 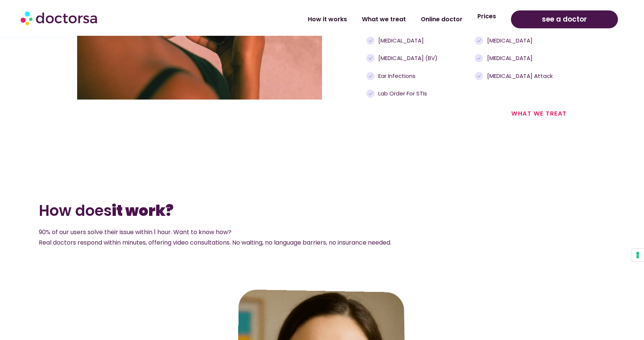 What do you see at coordinates (565, 19) in the screenshot?
I see `a: see a doctor` at bounding box center [565, 19].